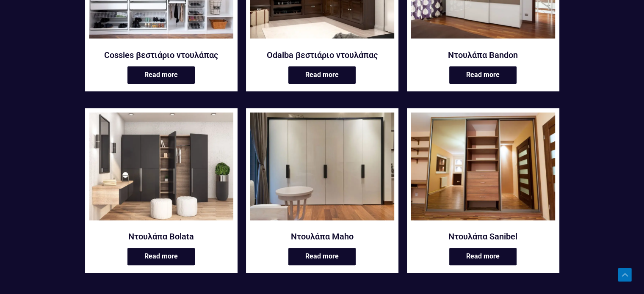 The image size is (644, 294). What do you see at coordinates (161, 257) in the screenshot?
I see `a: Read more about “Ντουλάπα Bolata”` at bounding box center [161, 257].